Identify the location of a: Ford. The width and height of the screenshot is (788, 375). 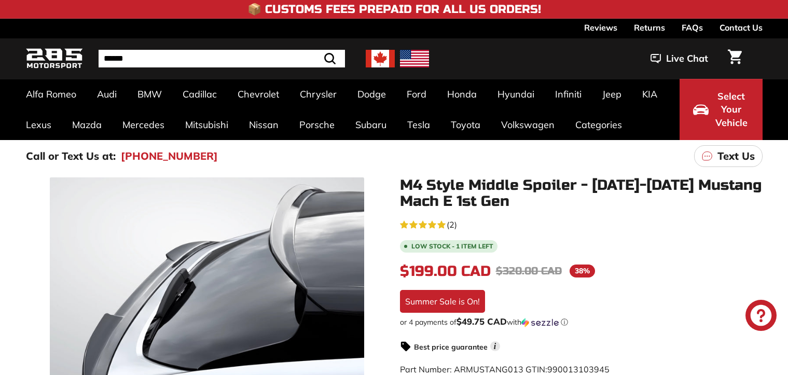
(417, 94).